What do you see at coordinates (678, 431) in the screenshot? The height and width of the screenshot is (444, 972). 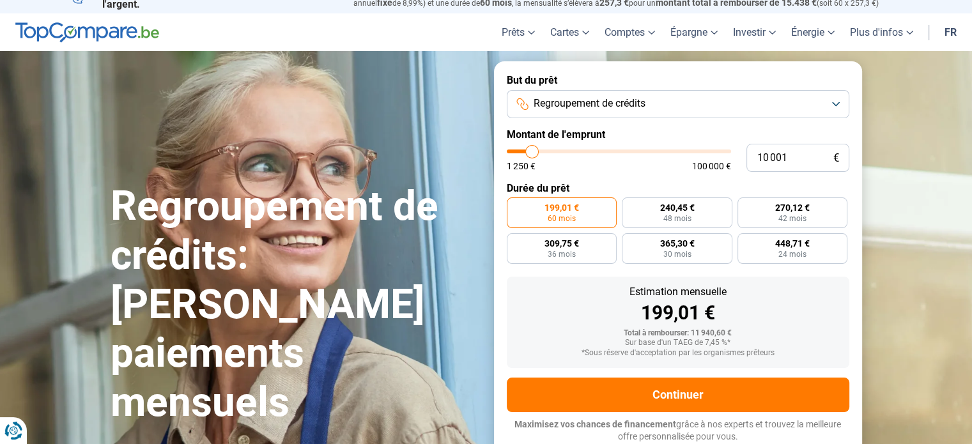 I see `p: grâce à nos experts et trouvez la meilleure offre personnalisée pour vous.` at bounding box center [678, 431].